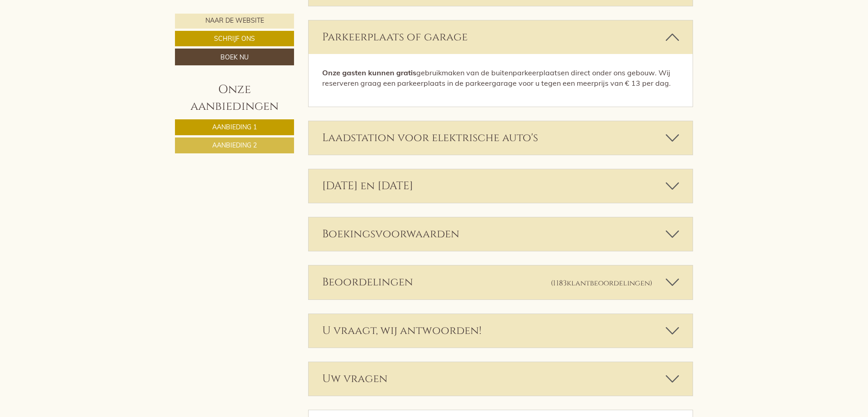  What do you see at coordinates (535, 73) in the screenshot?
I see `font: gebruikmaken van de buitenparkeerplaatsen direct onder ons gebouw` at bounding box center [535, 73].